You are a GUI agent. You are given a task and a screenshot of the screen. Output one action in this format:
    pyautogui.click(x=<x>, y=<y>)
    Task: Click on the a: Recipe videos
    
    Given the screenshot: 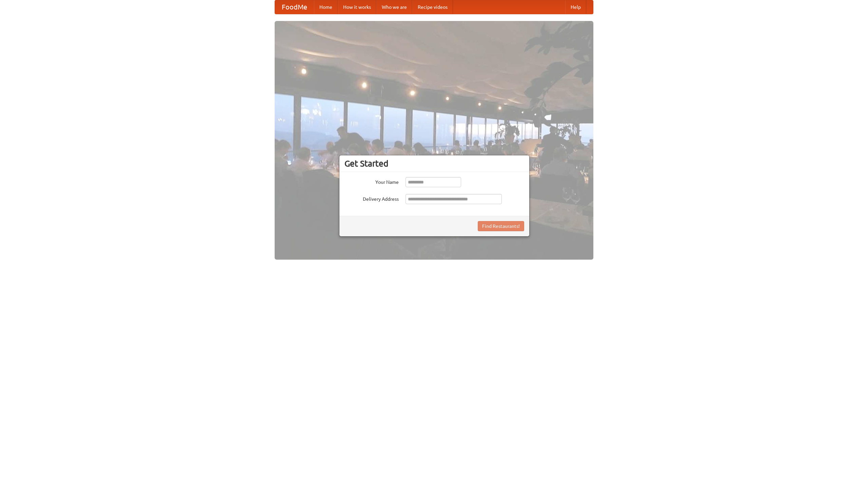 What is the action you would take?
    pyautogui.click(x=433, y=7)
    